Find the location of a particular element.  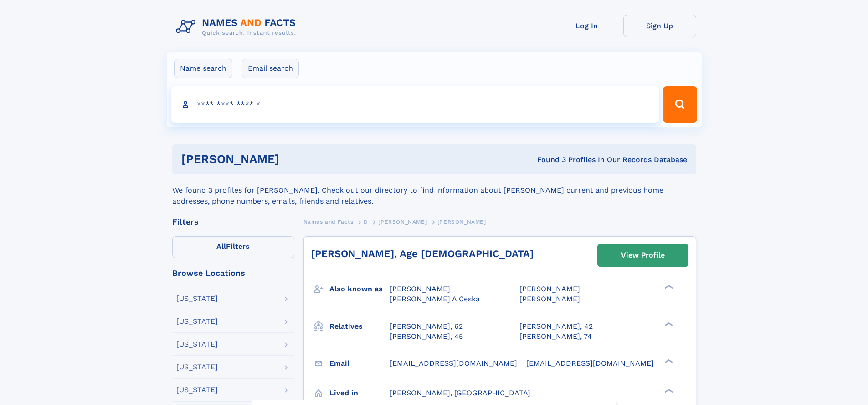

img: Logo Names and Facts is located at coordinates (238, 27).